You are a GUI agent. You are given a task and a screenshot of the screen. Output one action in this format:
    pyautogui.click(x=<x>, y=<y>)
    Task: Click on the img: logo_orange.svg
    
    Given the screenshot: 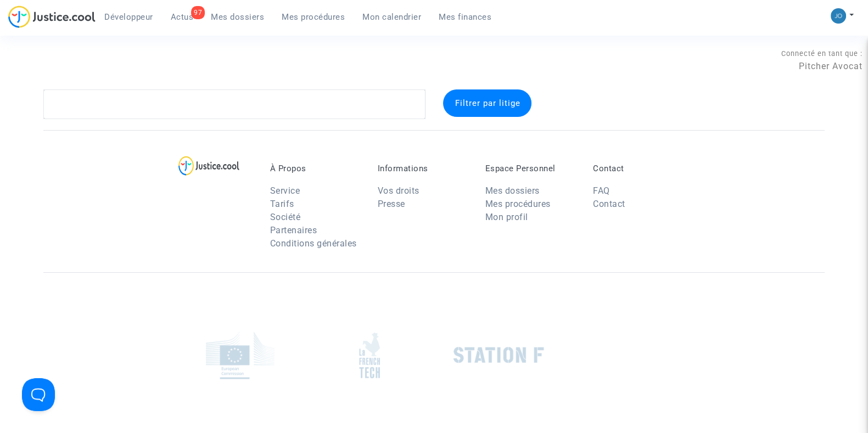 What is the action you would take?
    pyautogui.click(x=22, y=22)
    